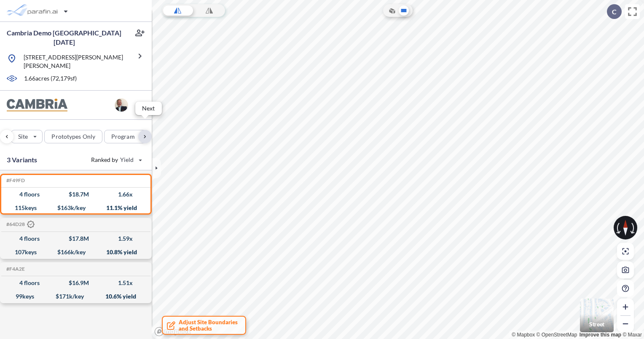 The image size is (644, 339). I want to click on h5: #64D28, so click(20, 225).